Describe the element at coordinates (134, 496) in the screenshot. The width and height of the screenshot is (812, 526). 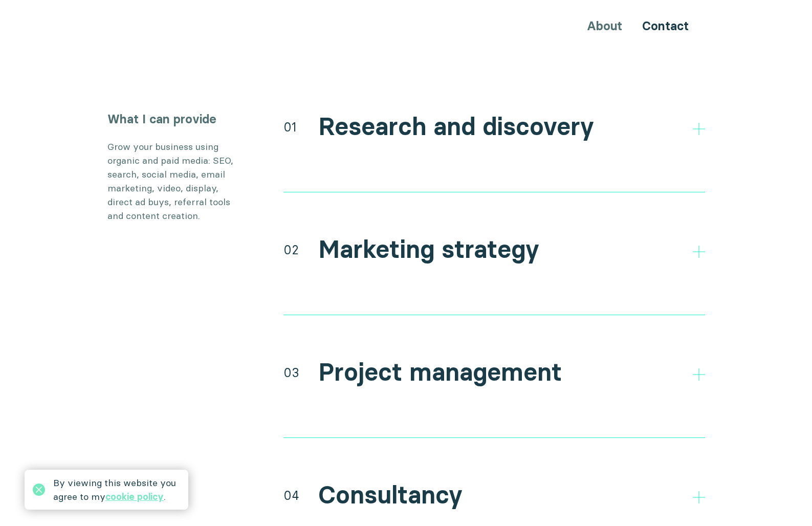
I see `a: cookie policy` at that location.